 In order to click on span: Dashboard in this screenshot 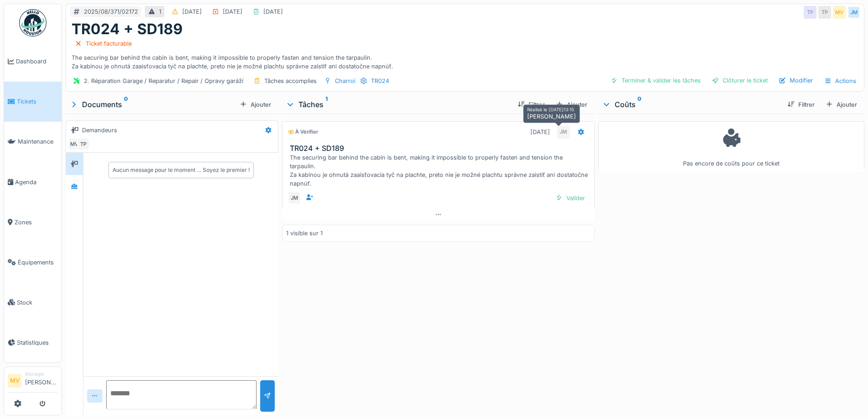, I will do `click(37, 61)`.